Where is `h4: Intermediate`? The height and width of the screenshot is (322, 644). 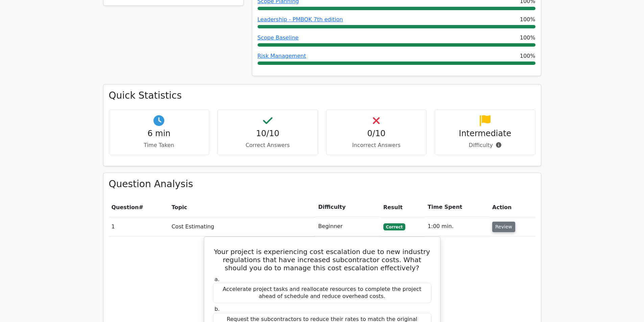 h4: Intermediate is located at coordinates (485, 133).